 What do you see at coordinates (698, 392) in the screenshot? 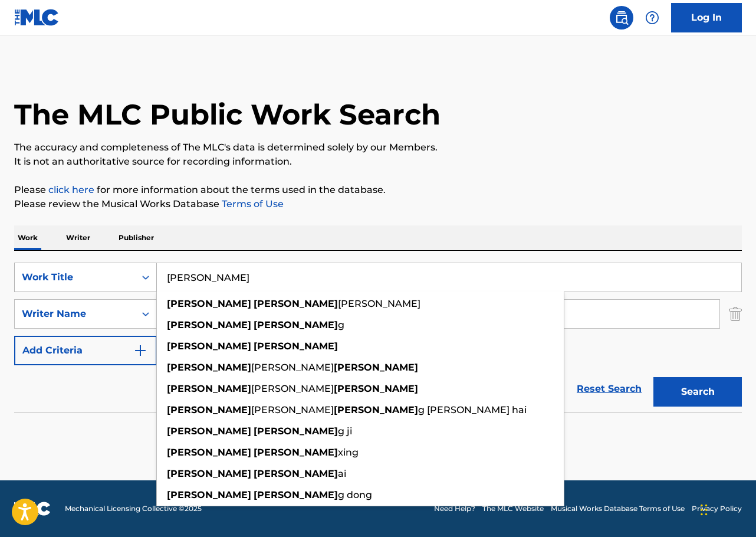
I see `button: Search` at bounding box center [698, 392].